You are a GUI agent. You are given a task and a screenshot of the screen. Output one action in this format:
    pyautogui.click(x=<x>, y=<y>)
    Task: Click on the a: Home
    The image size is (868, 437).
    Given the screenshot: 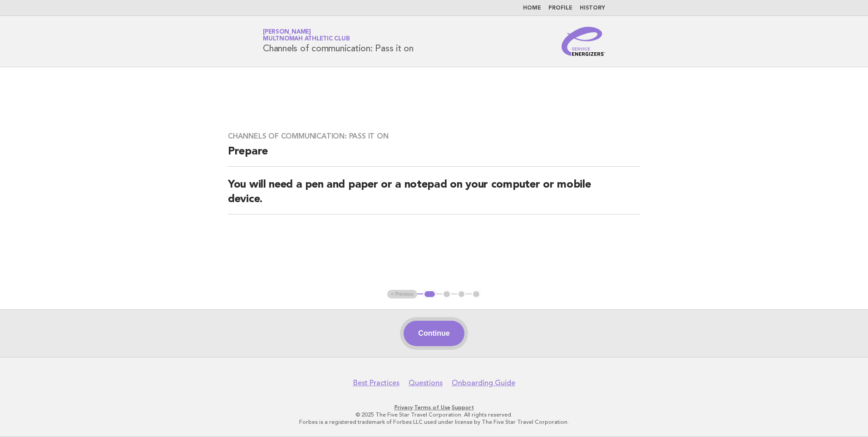 What is the action you would take?
    pyautogui.click(x=532, y=8)
    